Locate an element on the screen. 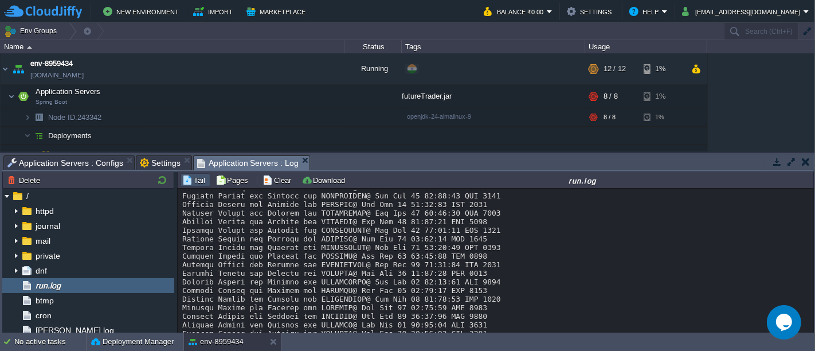  span: Deployments is located at coordinates (70, 135).